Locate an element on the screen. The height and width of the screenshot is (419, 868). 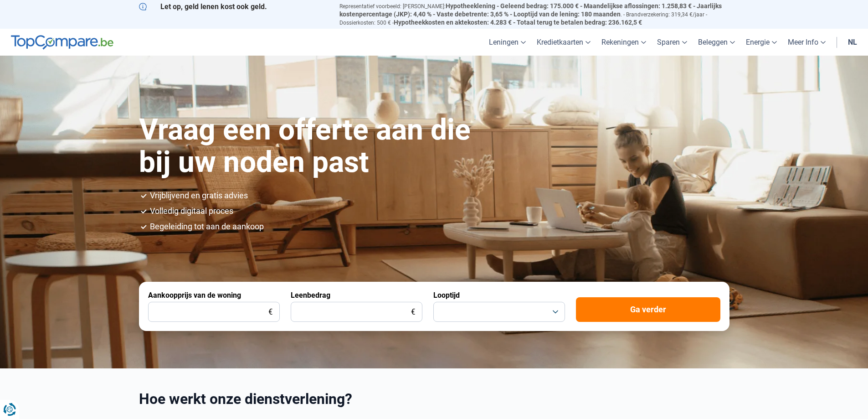
p: Let op, geld lenen kost ook geld. is located at coordinates (234, 6).